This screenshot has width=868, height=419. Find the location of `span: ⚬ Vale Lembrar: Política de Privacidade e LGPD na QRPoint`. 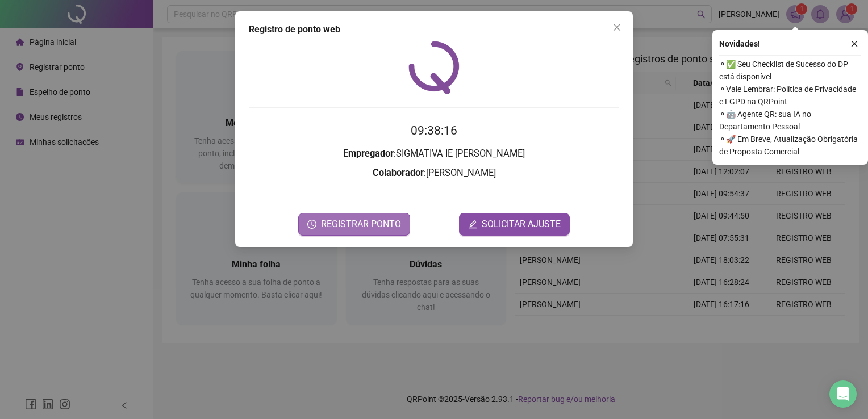

span: ⚬ Vale Lembrar: Política de Privacidade e LGPD na QRPoint is located at coordinates (790, 96).